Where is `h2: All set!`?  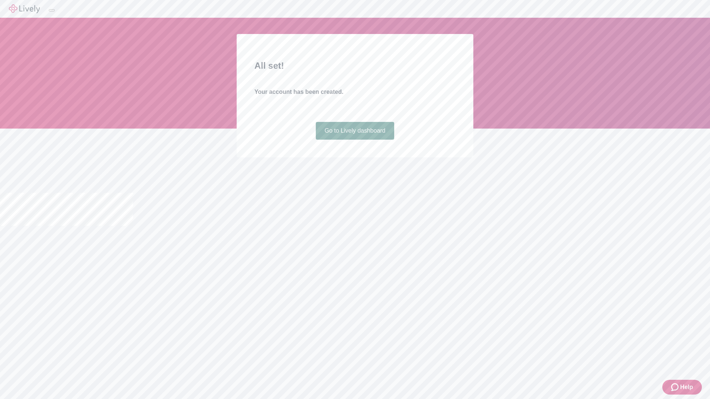 h2: All set! is located at coordinates (355, 66).